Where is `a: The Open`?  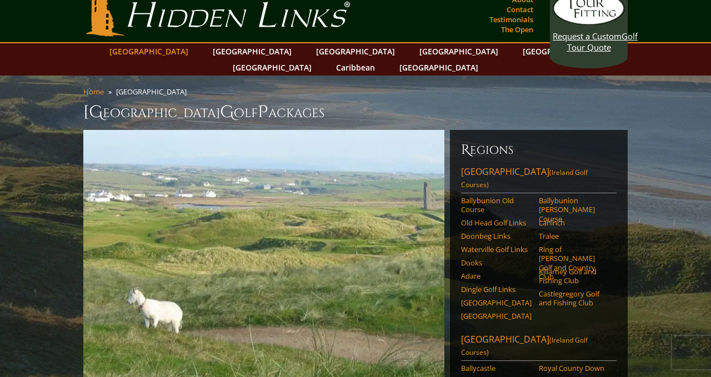
a: The Open is located at coordinates (517, 29).